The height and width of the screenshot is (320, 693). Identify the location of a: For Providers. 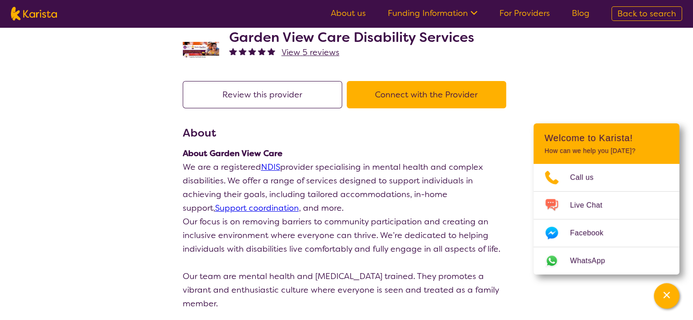
(524, 13).